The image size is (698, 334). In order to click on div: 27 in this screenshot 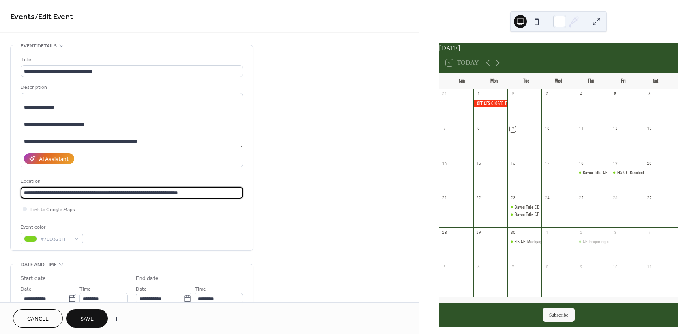, I will do `click(649, 198)`.